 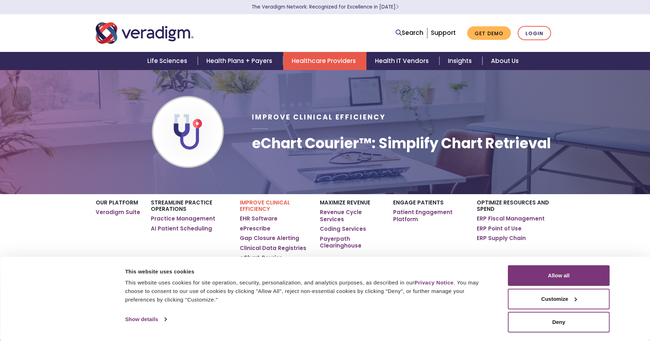 I want to click on a: Practice Management, so click(x=183, y=219).